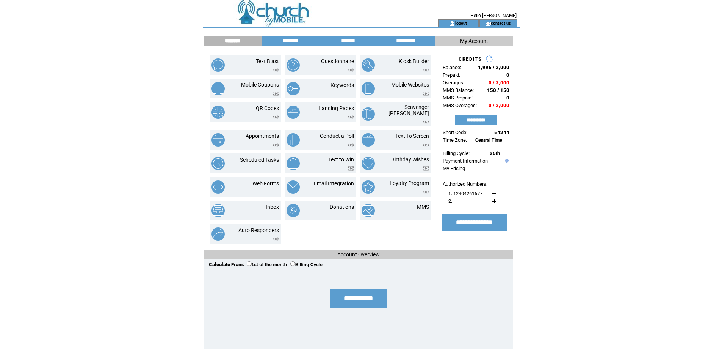 Image resolution: width=722 pixels, height=349 pixels. What do you see at coordinates (338, 61) in the screenshot?
I see `a: Questionnaire` at bounding box center [338, 61].